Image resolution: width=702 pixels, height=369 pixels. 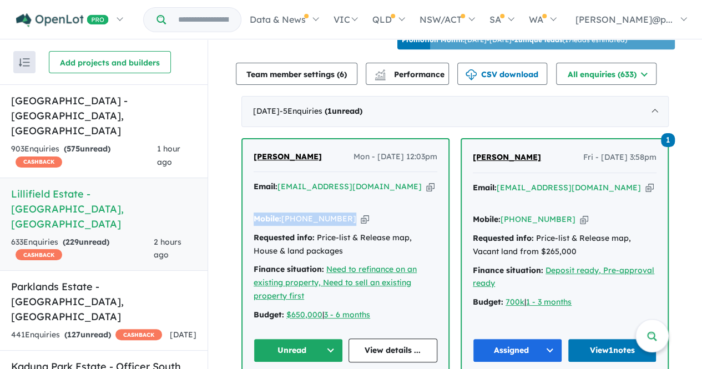 I want to click on span: 575, so click(x=73, y=149).